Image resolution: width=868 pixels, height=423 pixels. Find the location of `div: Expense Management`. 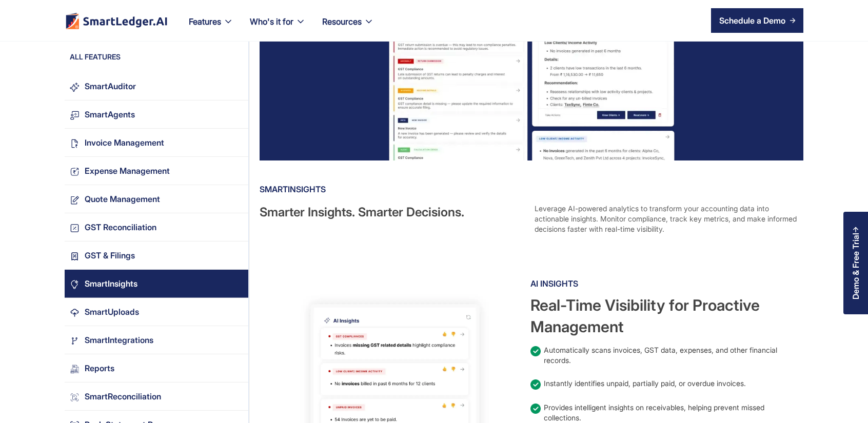

div: Expense Management is located at coordinates (127, 171).